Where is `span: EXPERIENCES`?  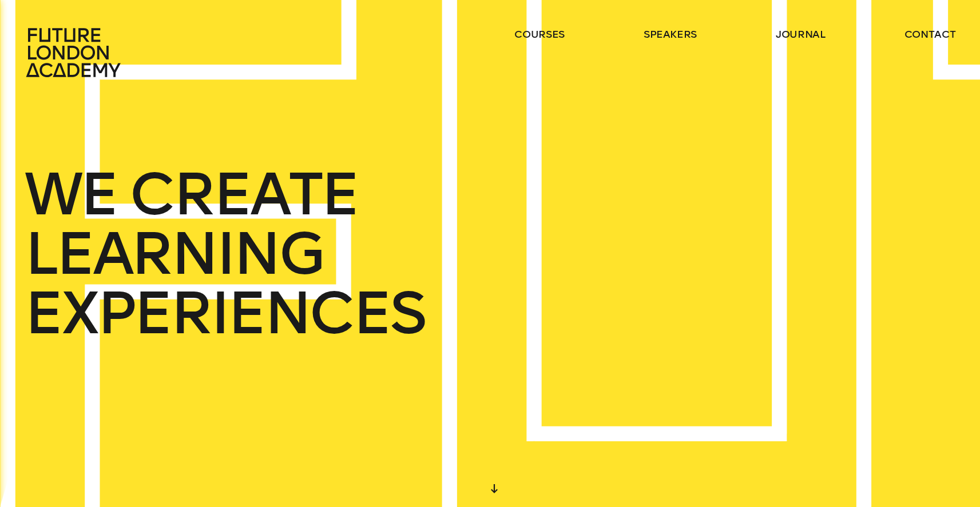 span: EXPERIENCES is located at coordinates (225, 313).